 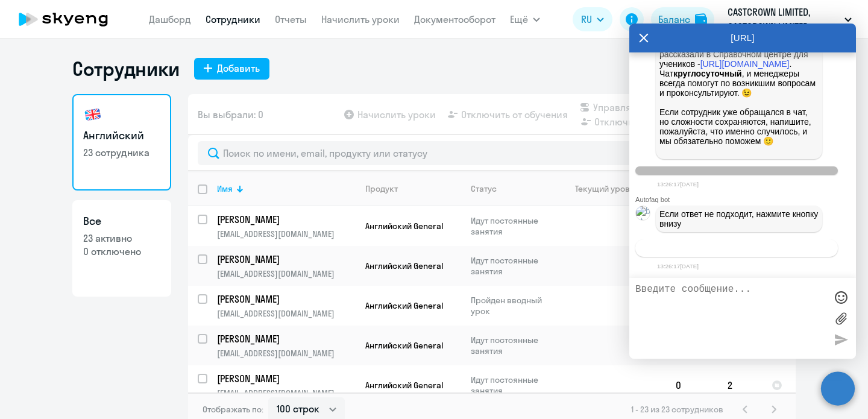 I want to click on button: Добавить, so click(x=232, y=69).